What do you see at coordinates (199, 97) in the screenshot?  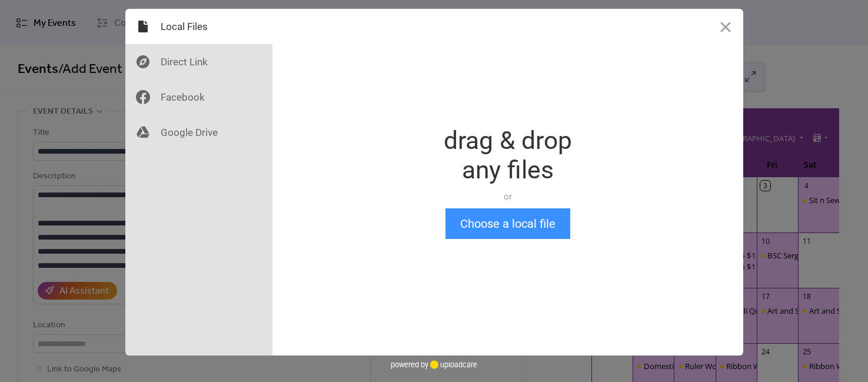 I see `div: Facebook` at bounding box center [199, 97].